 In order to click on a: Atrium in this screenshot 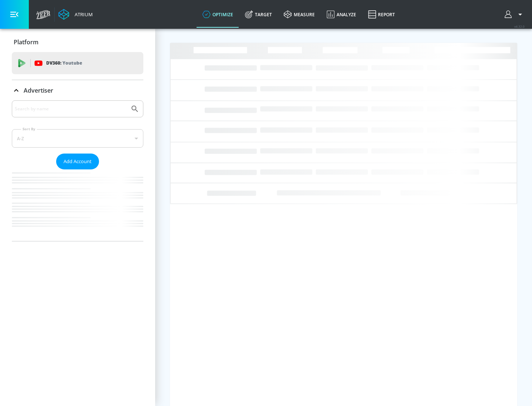, I will do `click(76, 14)`.